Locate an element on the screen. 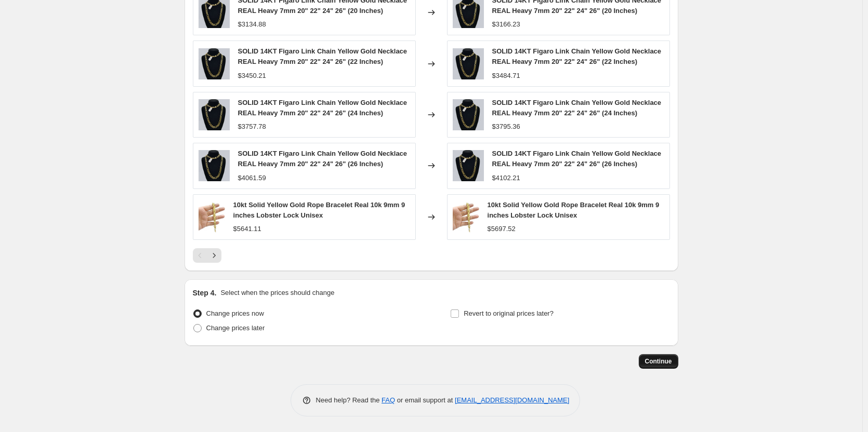  span: Revert to original prices later? is located at coordinates (508, 314).